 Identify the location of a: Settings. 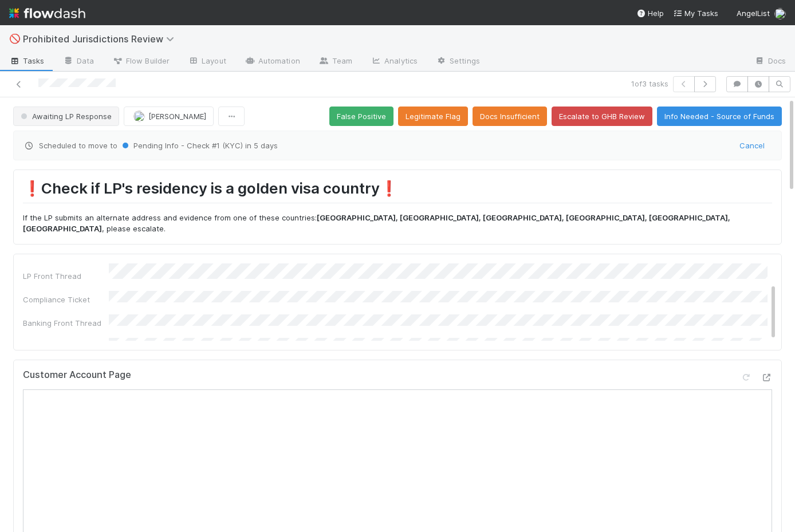
(458, 62).